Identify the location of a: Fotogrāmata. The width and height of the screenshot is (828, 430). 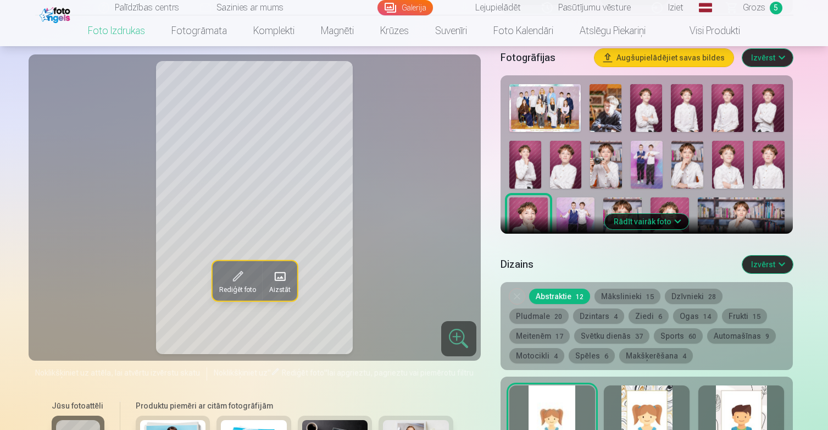
(199, 31).